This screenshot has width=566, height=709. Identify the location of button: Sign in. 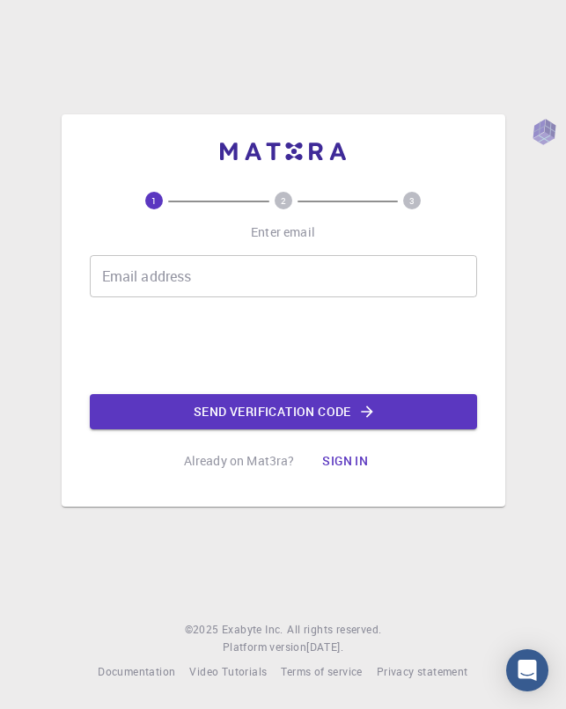
(345, 461).